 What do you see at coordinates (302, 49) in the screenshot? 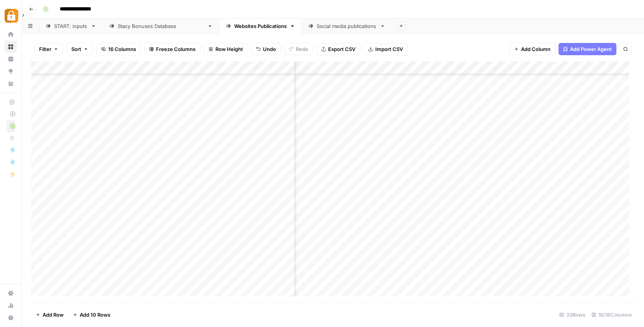
I see `span: Redo` at bounding box center [302, 49].